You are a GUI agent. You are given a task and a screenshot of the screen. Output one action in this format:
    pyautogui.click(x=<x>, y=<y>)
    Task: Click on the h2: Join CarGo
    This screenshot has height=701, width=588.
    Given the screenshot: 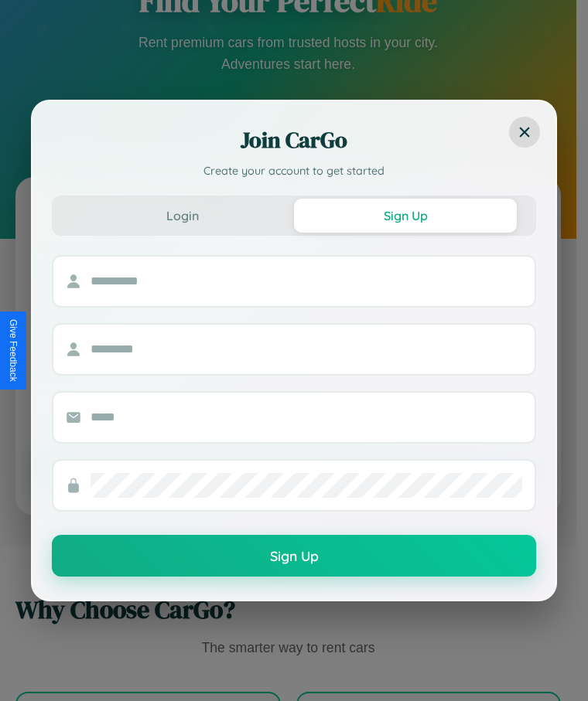 What is the action you would take?
    pyautogui.click(x=294, y=140)
    